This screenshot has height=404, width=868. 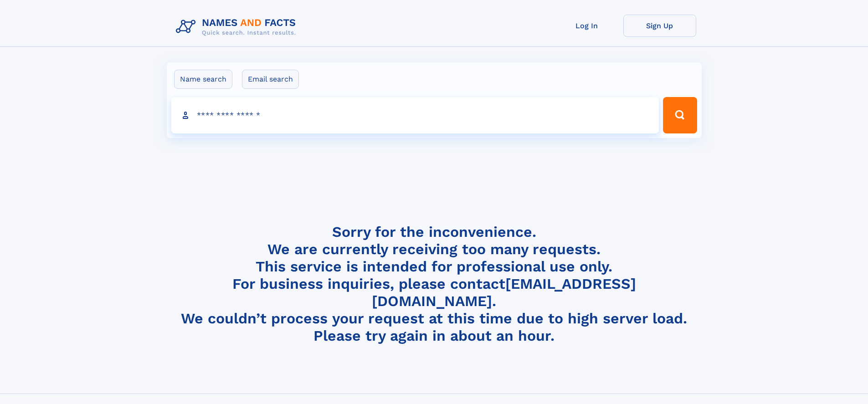 I want to click on a: Sign Up, so click(x=660, y=26).